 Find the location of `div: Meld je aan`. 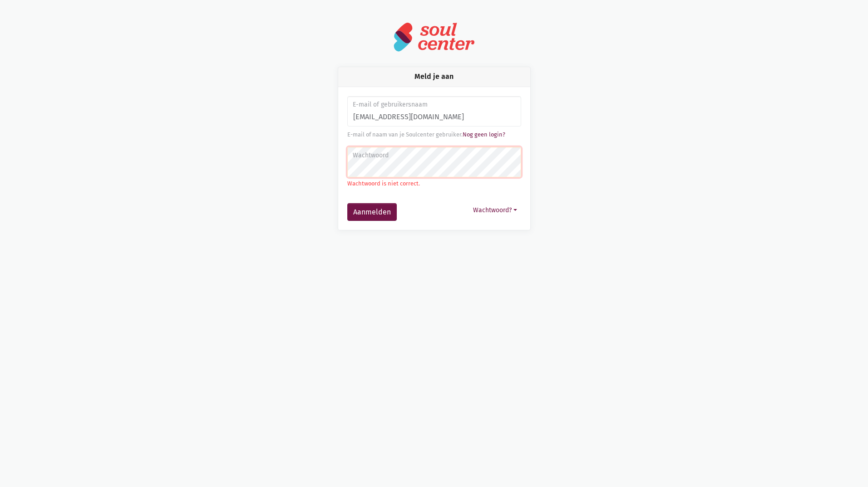

div: Meld je aan is located at coordinates (434, 77).